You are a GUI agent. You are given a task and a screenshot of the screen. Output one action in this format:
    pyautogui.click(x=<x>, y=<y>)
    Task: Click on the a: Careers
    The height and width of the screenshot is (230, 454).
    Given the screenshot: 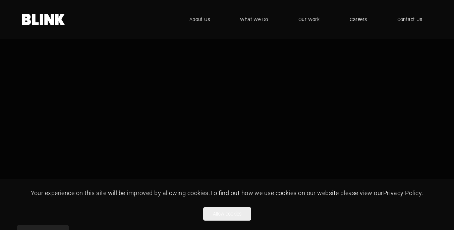 What is the action you would take?
    pyautogui.click(x=358, y=19)
    